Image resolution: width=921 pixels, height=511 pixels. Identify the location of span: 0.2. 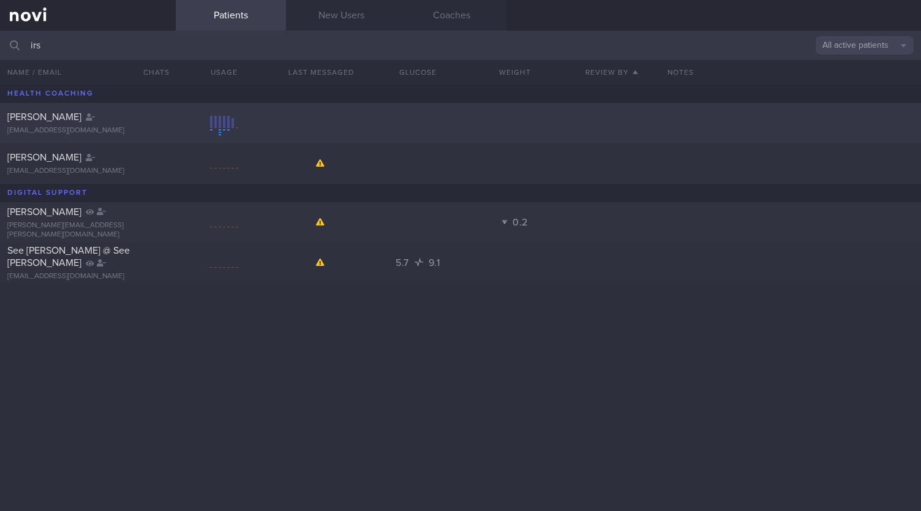
(520, 222).